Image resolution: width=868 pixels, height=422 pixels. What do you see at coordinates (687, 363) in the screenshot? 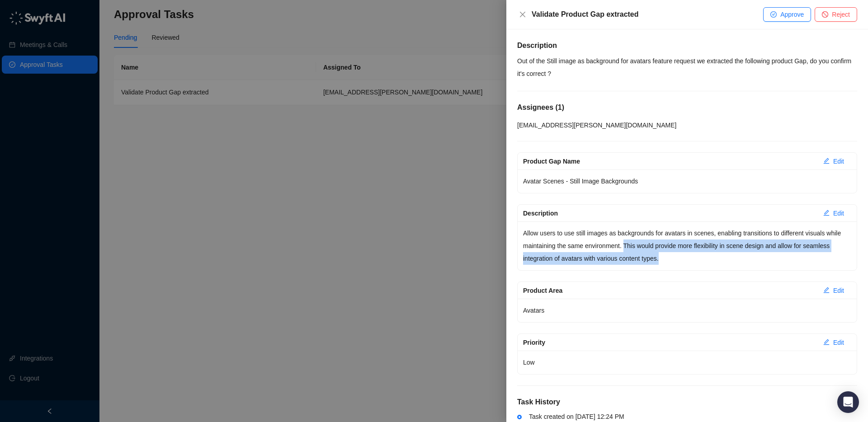
I see `p: Low` at bounding box center [687, 363].